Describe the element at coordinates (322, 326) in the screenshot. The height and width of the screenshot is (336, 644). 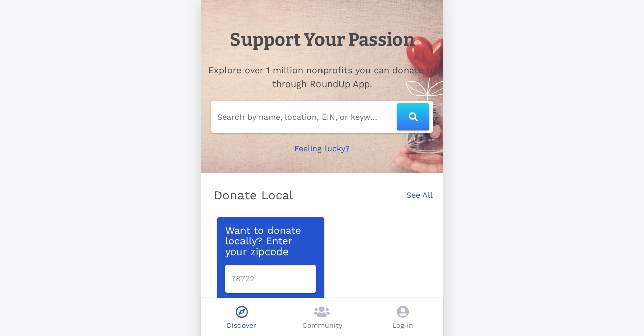
I see `p: Community` at that location.